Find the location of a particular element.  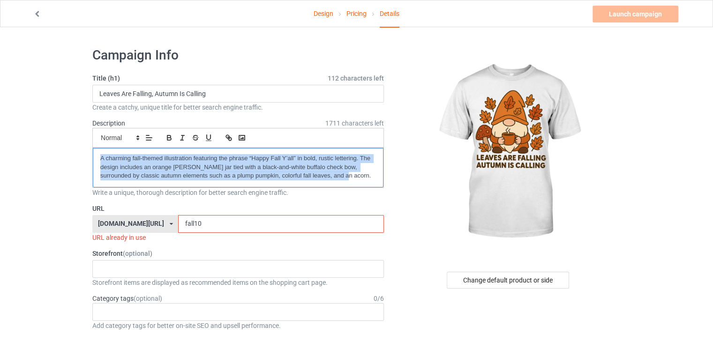

a: Pricing is located at coordinates (356, 14).